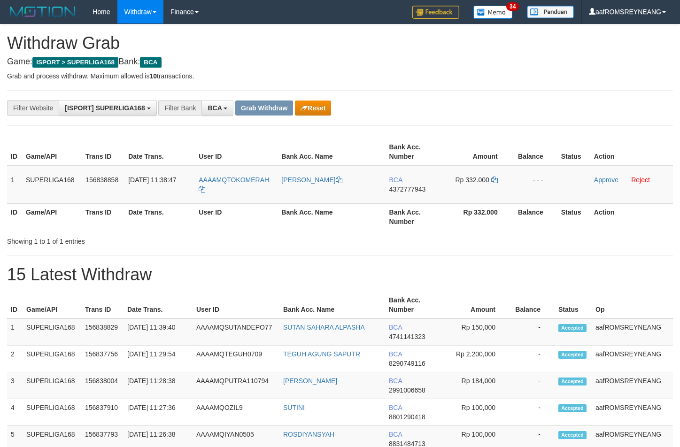  I want to click on h4: Game: Bank:, so click(340, 62).